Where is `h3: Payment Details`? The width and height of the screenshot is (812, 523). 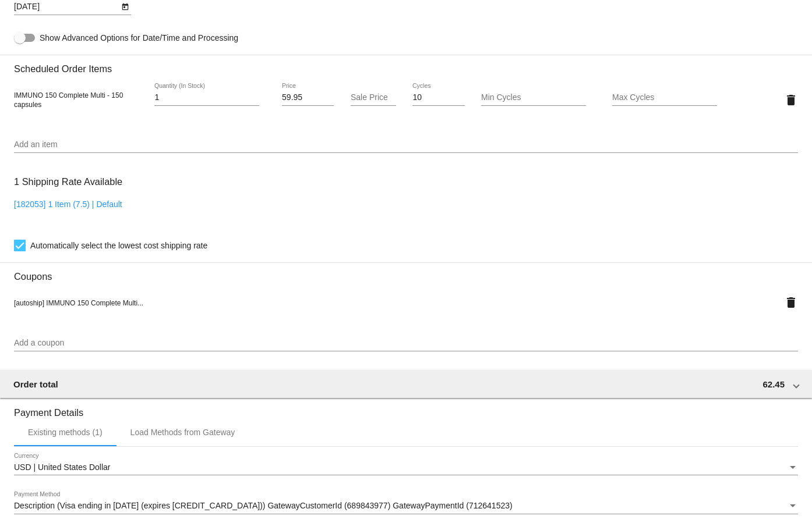 h3: Payment Details is located at coordinates (406, 409).